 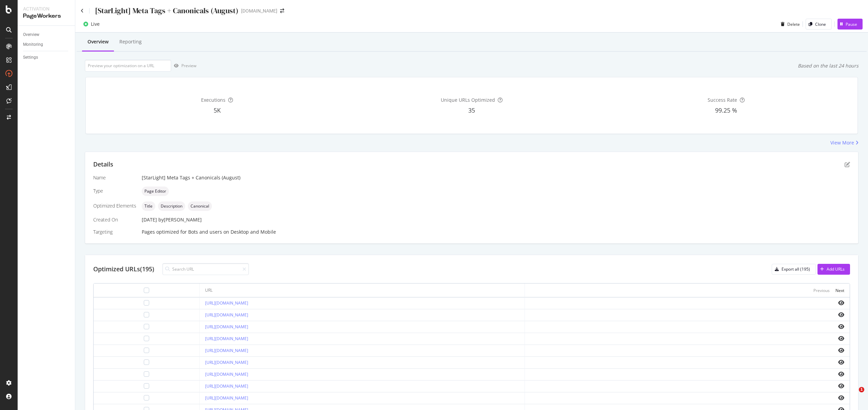 What do you see at coordinates (124, 269) in the screenshot?
I see `div: Optimized URLs (195)` at bounding box center [124, 269].